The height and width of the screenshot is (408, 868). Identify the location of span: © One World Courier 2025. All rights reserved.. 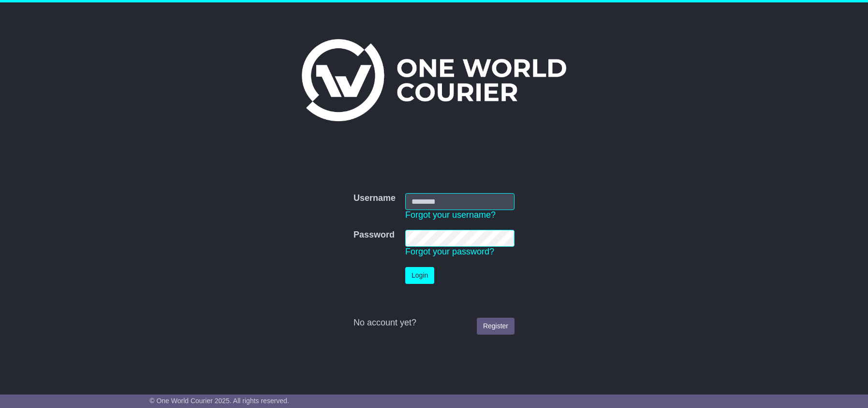
(219, 401).